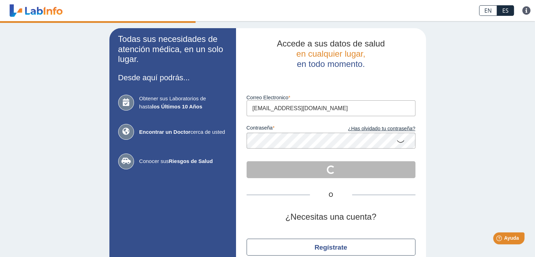 The image size is (535, 257). I want to click on span: O, so click(331, 195).